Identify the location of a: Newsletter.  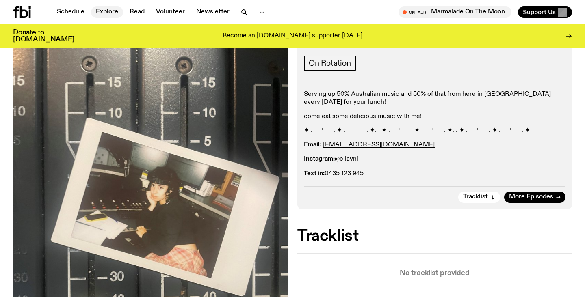
(213, 12).